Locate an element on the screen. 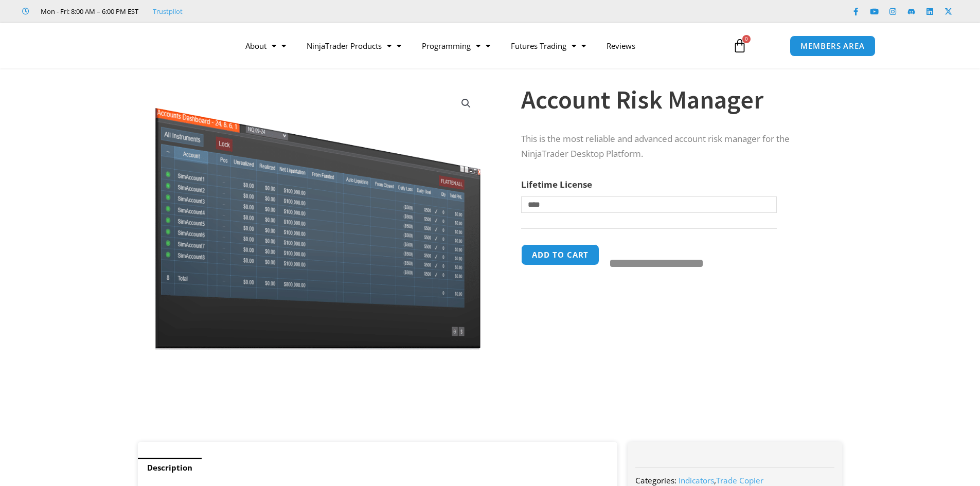  a: View full-screen image gallery is located at coordinates (466, 103).